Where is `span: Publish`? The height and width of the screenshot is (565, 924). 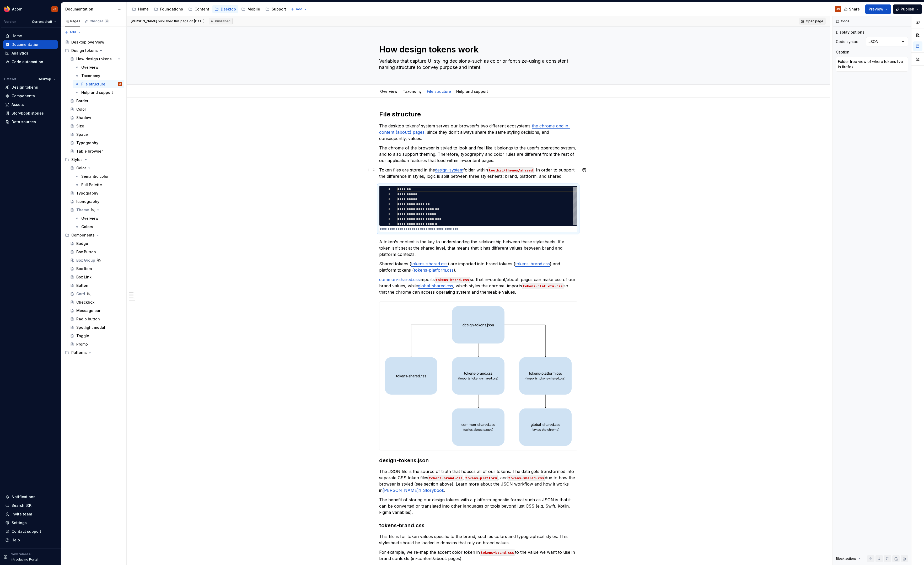
span: Publish is located at coordinates (907, 9).